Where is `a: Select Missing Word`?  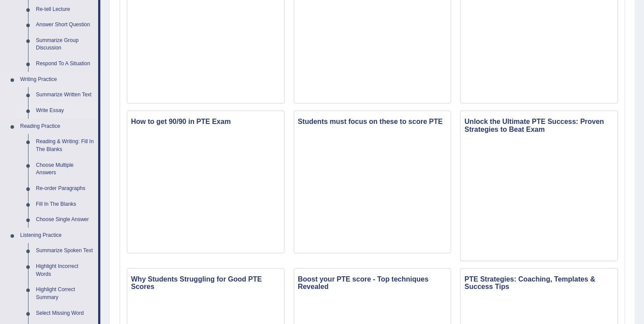 a: Select Missing Word is located at coordinates (65, 313).